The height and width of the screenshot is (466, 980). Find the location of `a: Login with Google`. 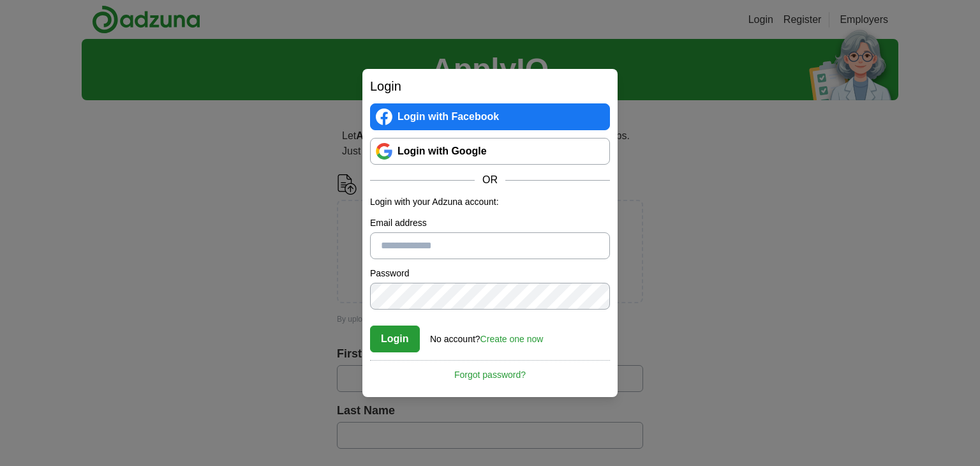

a: Login with Google is located at coordinates (490, 151).